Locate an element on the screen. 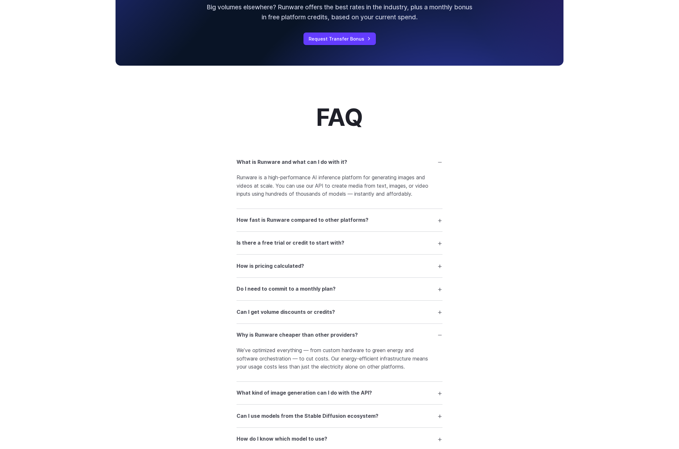  h3: How fast is Runware compared to other platforms? is located at coordinates (303, 220).